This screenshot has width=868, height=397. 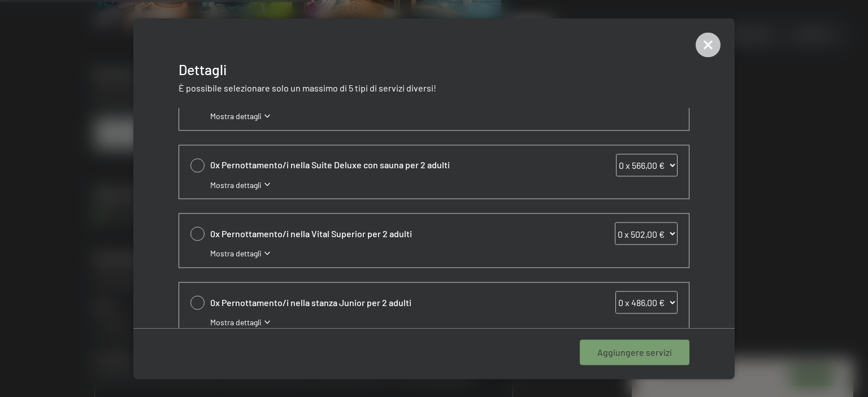 I want to click on span: 0x Pernottamento/i nella stanza Junior per 2 adulti, so click(x=386, y=302).